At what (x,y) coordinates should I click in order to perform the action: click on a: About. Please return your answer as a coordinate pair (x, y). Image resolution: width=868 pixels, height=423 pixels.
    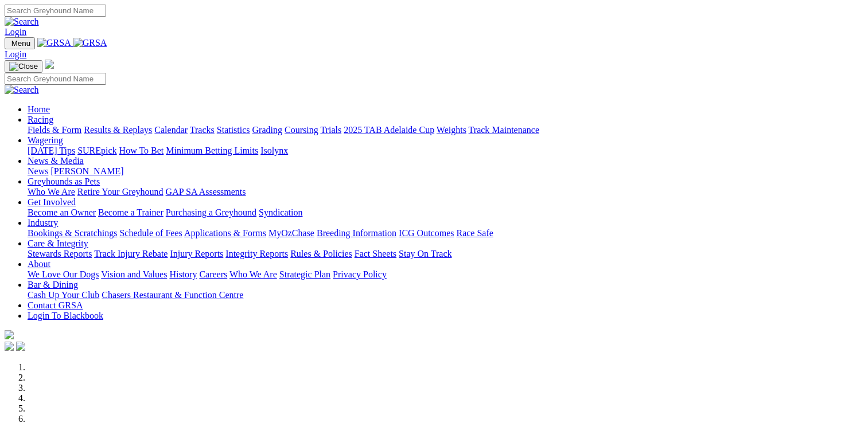
    Looking at the image, I should click on (39, 264).